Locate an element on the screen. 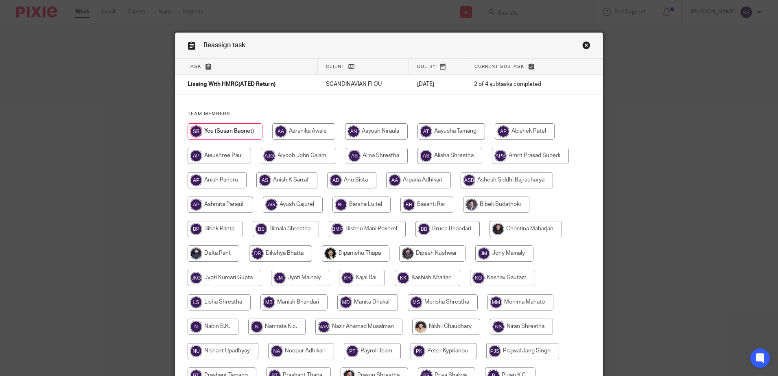 The height and width of the screenshot is (376, 778). span: Current subtask is located at coordinates (499, 66).